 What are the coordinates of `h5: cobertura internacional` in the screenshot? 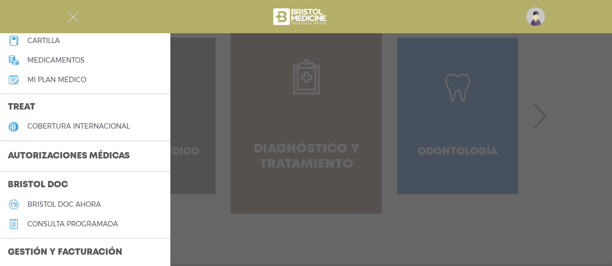 It's located at (78, 126).